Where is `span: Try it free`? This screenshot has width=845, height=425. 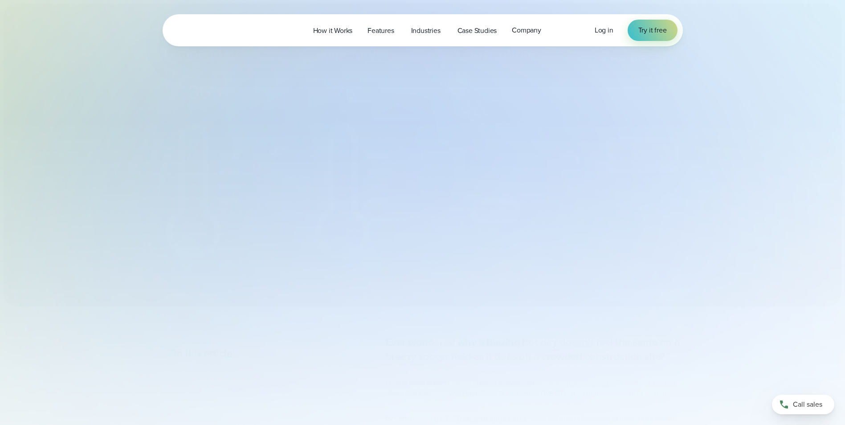 span: Try it free is located at coordinates (653, 30).